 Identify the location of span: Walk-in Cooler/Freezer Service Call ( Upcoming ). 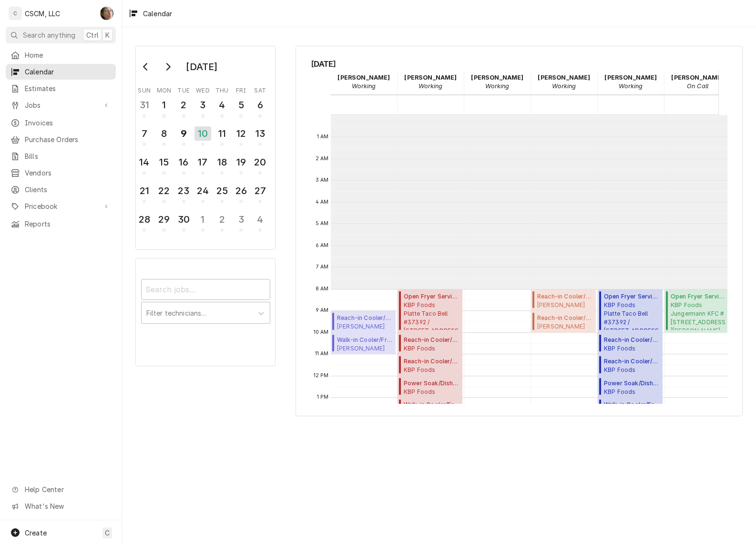
(431, 405).